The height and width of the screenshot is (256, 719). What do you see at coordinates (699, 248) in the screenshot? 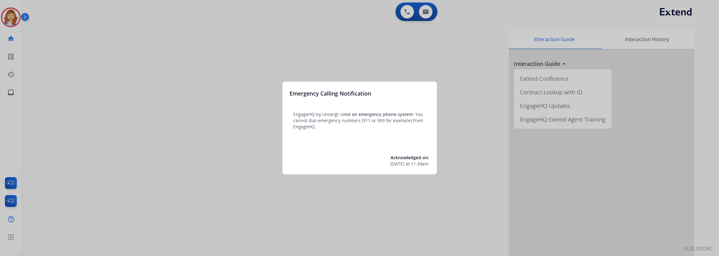
I see `p: 0.20.1027RC` at bounding box center [699, 248].